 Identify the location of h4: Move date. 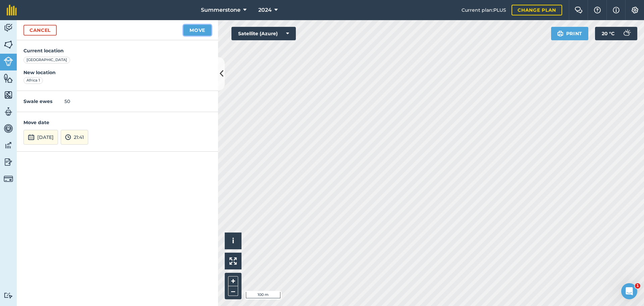
(117, 123).